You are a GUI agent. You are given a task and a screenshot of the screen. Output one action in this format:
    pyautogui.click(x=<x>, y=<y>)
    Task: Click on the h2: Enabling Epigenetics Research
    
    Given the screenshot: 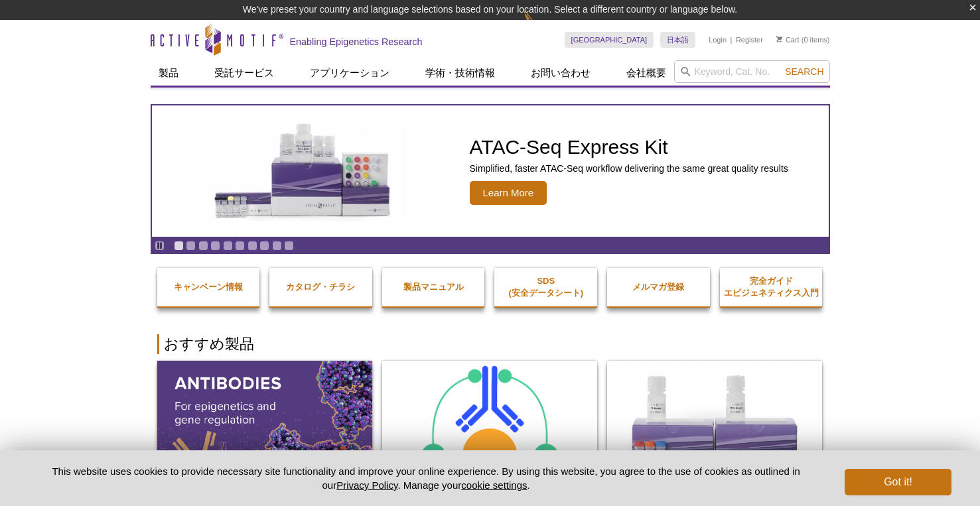 What is the action you would take?
    pyautogui.click(x=356, y=42)
    